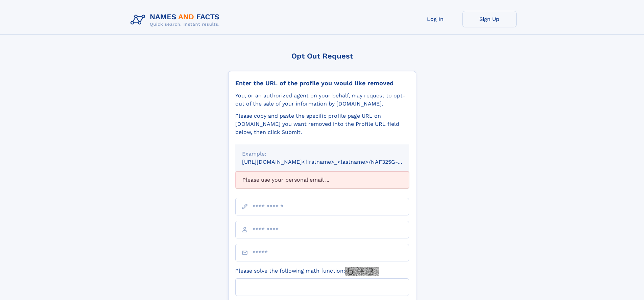 Image resolution: width=644 pixels, height=300 pixels. I want to click on div: Opt Out Request, so click(322, 56).